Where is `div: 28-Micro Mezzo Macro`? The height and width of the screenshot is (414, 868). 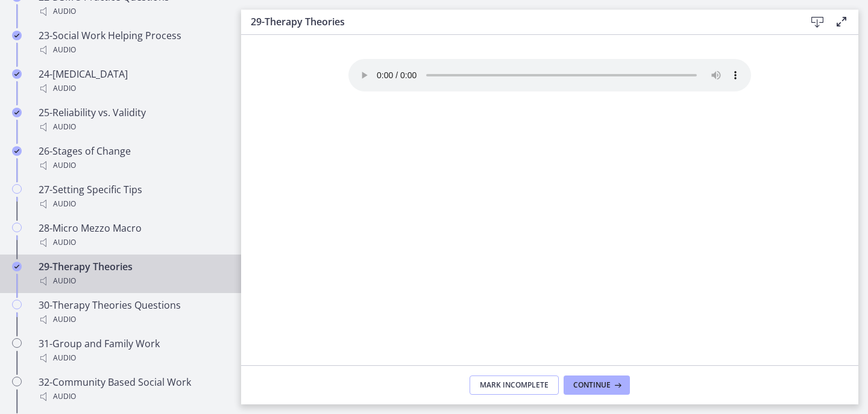 div: 28-Micro Mezzo Macro is located at coordinates (133, 235).